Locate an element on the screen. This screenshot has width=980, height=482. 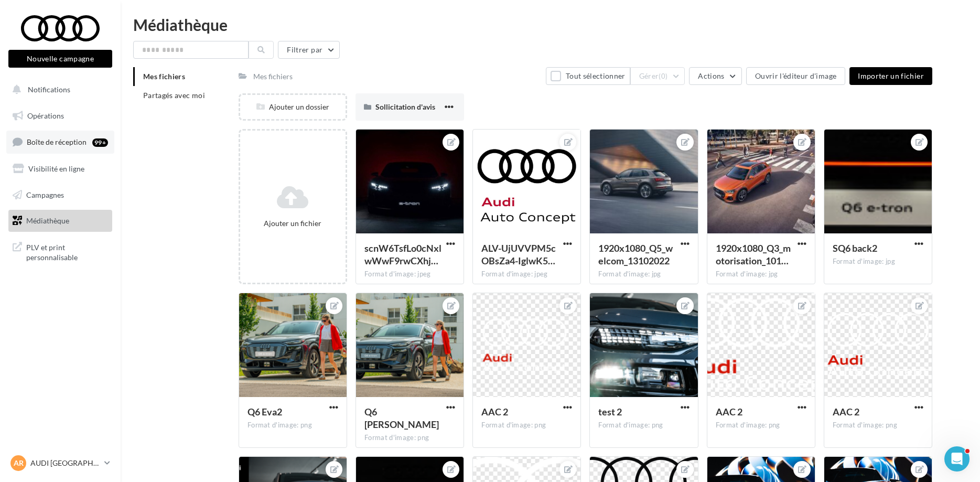
button: Nouvelle campagne is located at coordinates (61, 59).